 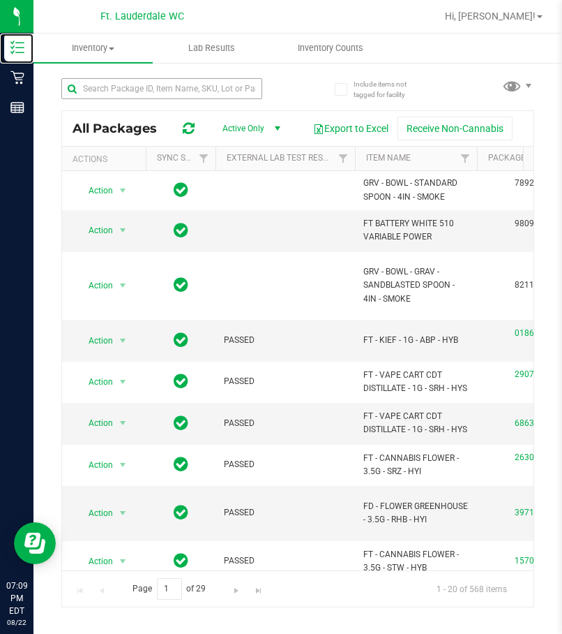 I want to click on span: FT BATTERY WHITE 510 VARIABLE POWER, so click(x=416, y=230).